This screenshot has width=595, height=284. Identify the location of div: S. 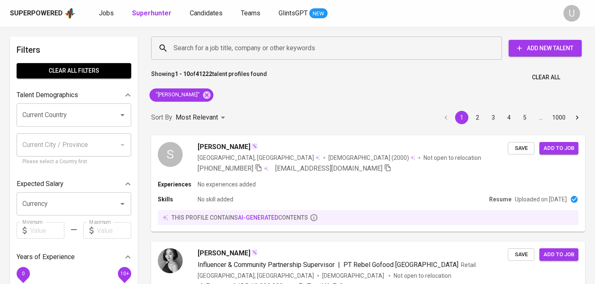
(170, 154).